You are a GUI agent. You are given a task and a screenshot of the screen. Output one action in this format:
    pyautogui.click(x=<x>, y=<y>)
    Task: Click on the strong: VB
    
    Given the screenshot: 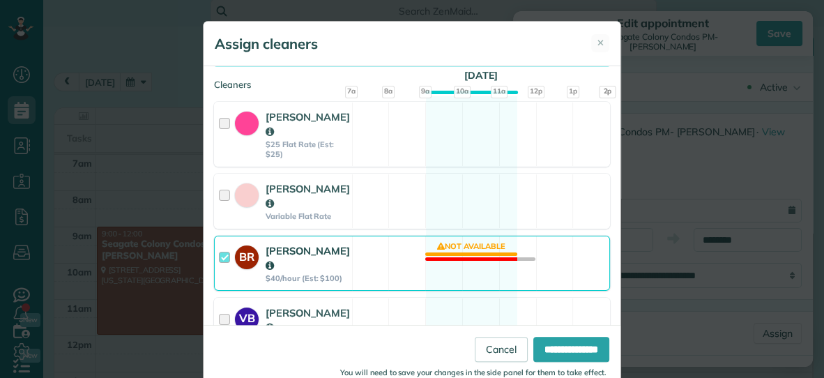 What is the action you would take?
    pyautogui.click(x=247, y=317)
    